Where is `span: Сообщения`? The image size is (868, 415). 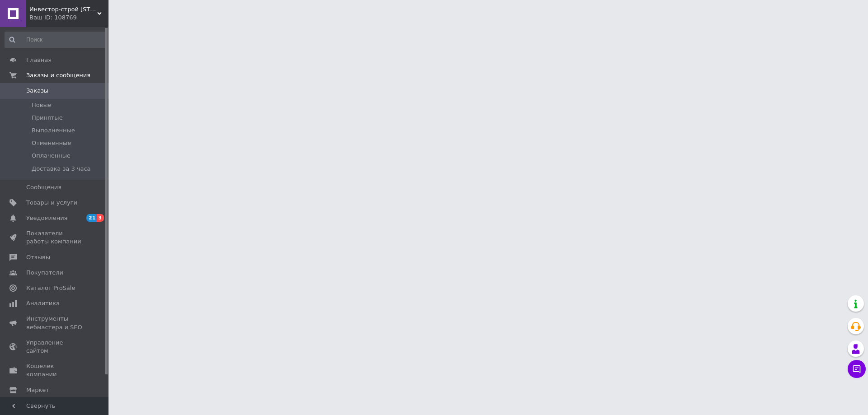 span: Сообщения is located at coordinates (44, 187).